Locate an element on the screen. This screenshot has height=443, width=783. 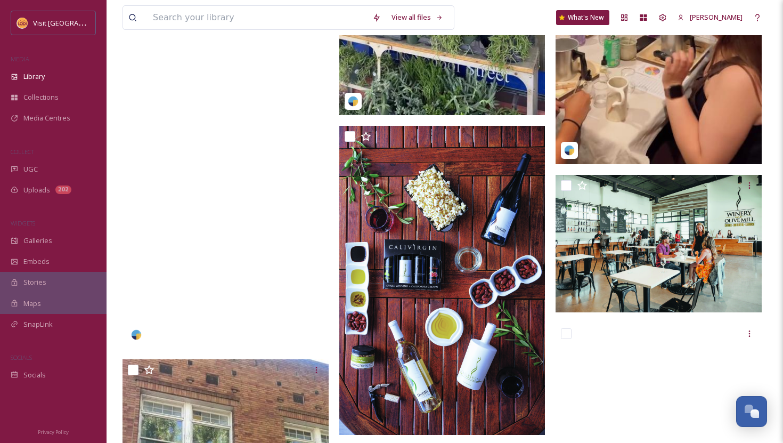
img: ext_1757016407.389453_alisonwongdesign@gmail.com-Calv300d12iTastRm.jpg is located at coordinates (658, 243).